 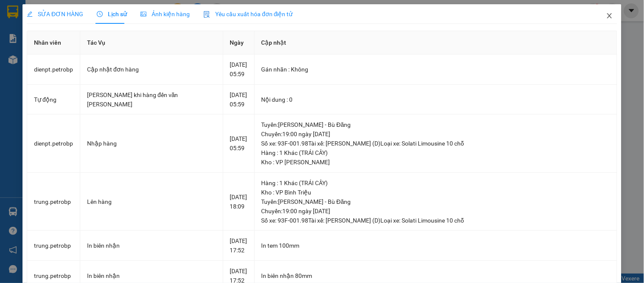 What do you see at coordinates (248, 14) in the screenshot?
I see `span: Yêu cầu xuất hóa đơn điện tử` at bounding box center [248, 14].